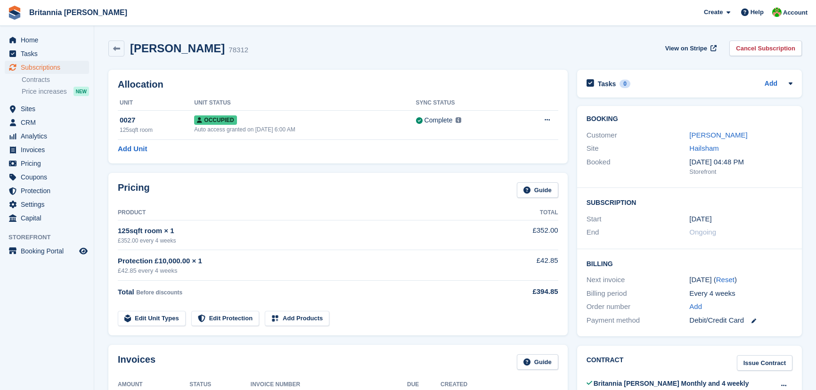 The width and height of the screenshot is (816, 390). Describe the element at coordinates (638, 167) in the screenshot. I see `div: Booked` at that location.